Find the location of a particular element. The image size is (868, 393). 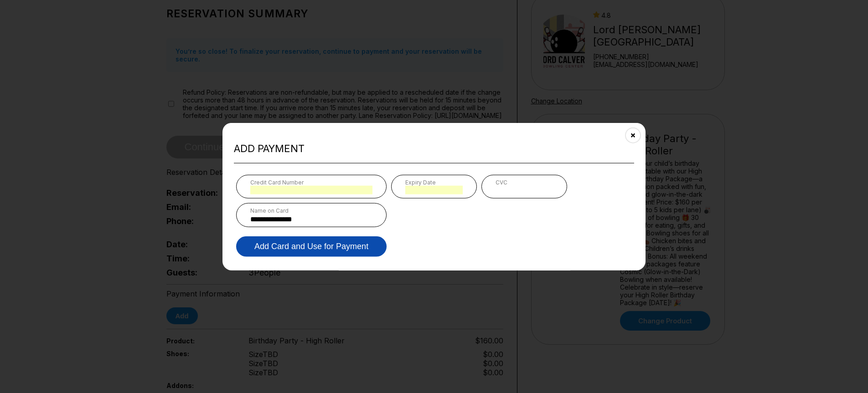

button: Add Card and Use for Payment is located at coordinates (311, 246).